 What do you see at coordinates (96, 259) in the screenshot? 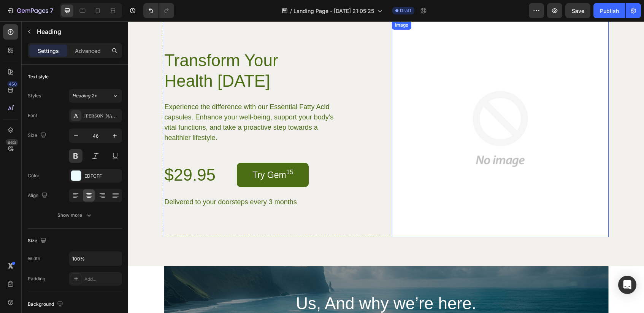
I see `input: Auto` at bounding box center [96, 259].